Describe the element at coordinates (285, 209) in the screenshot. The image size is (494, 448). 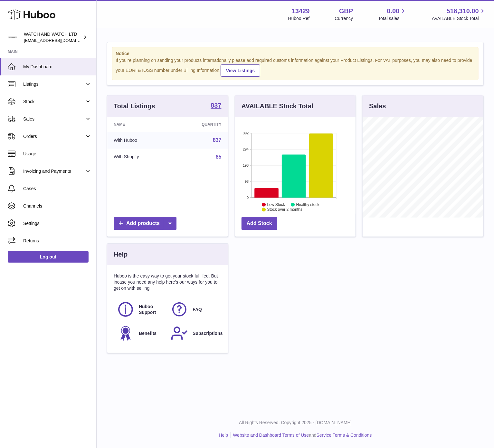
I see `text: Stock over 2 months` at that location.